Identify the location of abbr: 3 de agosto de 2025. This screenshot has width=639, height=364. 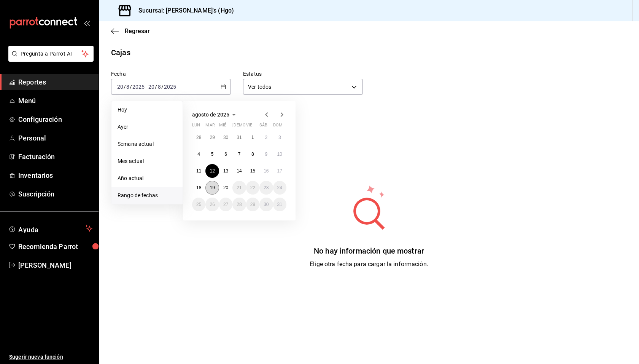
(280, 137).